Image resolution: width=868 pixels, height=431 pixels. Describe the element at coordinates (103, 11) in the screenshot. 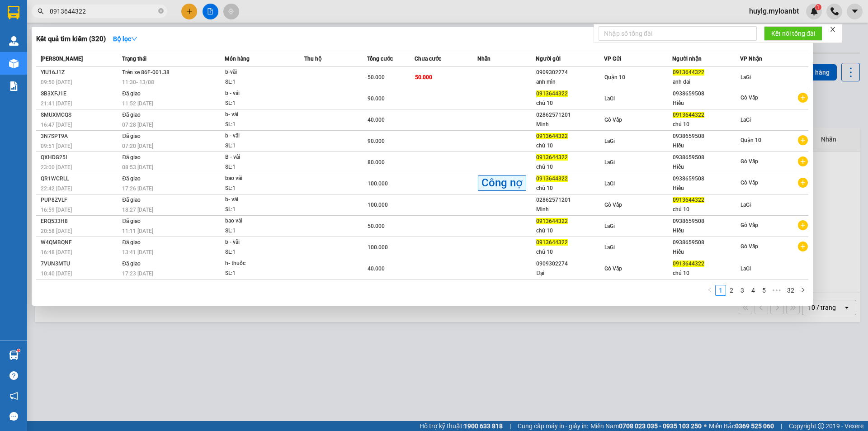

I see `input: Tìm tên, số ĐT hoặc mã đơn` at that location.